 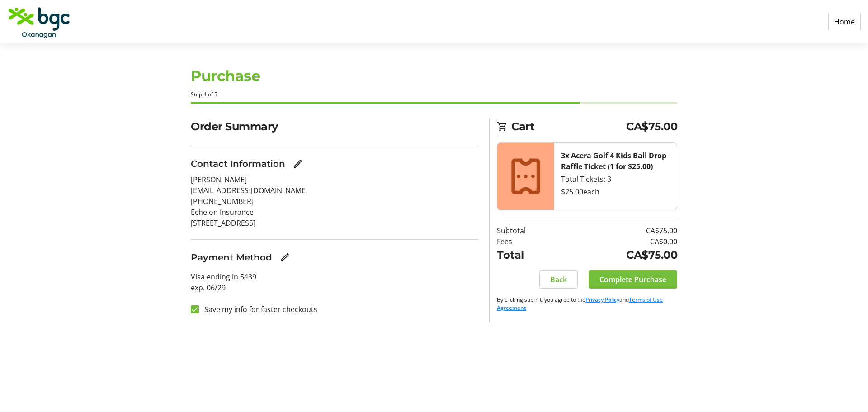 I want to click on h3: Payment Method, so click(x=231, y=258).